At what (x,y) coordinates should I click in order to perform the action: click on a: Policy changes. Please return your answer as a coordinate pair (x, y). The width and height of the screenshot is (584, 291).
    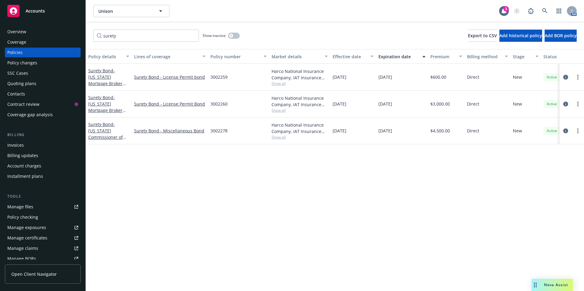
    Looking at the image, I should click on (43, 63).